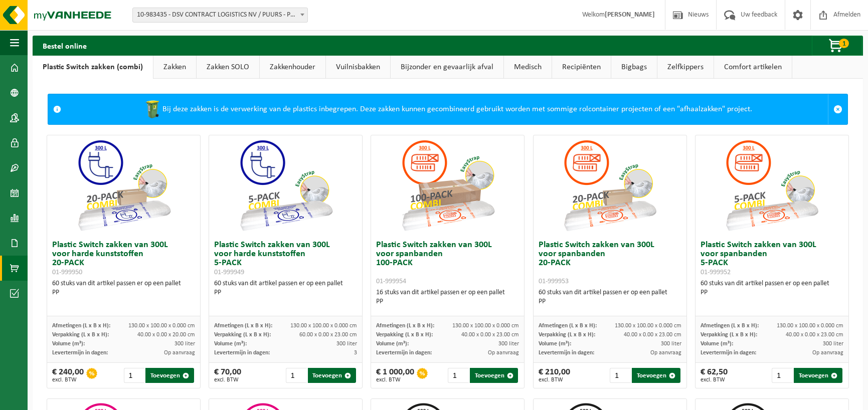 The height and width of the screenshot is (410, 868). I want to click on button: 1, so click(837, 45).